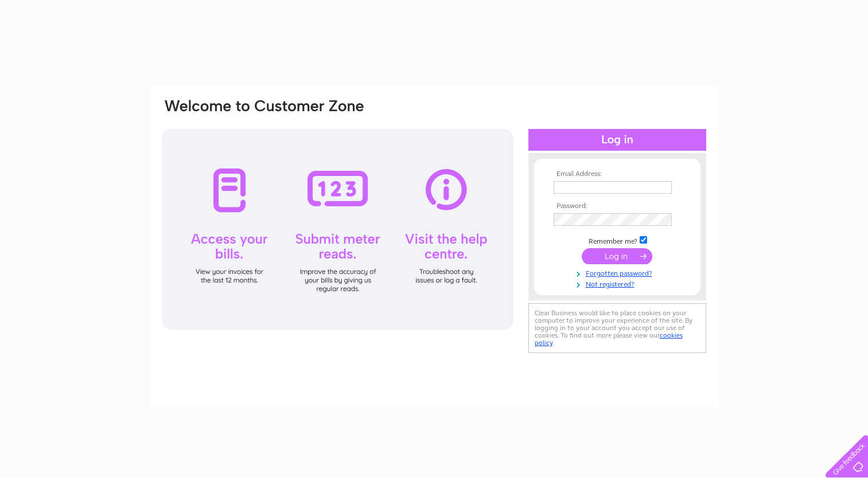 Image resolution: width=868 pixels, height=478 pixels. I want to click on th: Email Address:, so click(617, 175).